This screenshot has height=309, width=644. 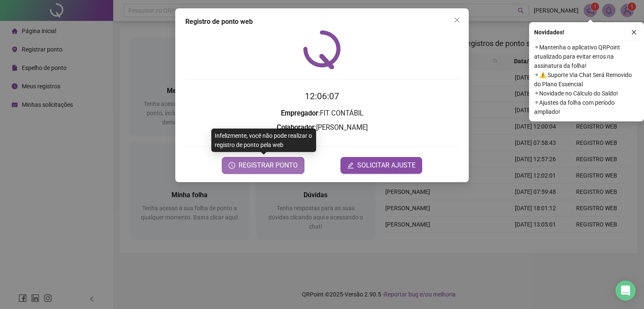 What do you see at coordinates (587, 107) in the screenshot?
I see `span: ⚬ Ajustes da folha com período ampliado!` at bounding box center [587, 107].